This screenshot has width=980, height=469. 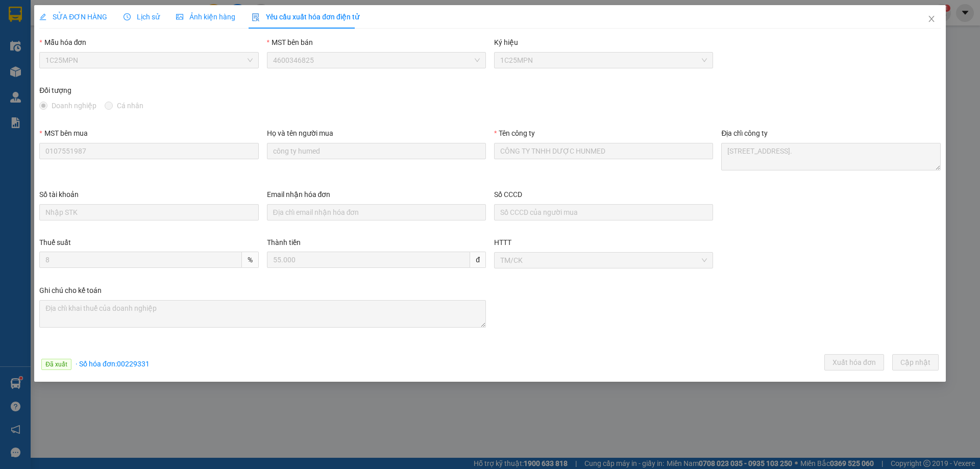 What do you see at coordinates (603, 151) in the screenshot?
I see `input: Tên công ty` at bounding box center [603, 151].